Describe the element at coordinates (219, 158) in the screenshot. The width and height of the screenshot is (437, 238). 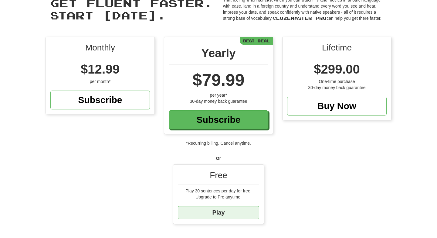
I see `strong: Or` at that location.